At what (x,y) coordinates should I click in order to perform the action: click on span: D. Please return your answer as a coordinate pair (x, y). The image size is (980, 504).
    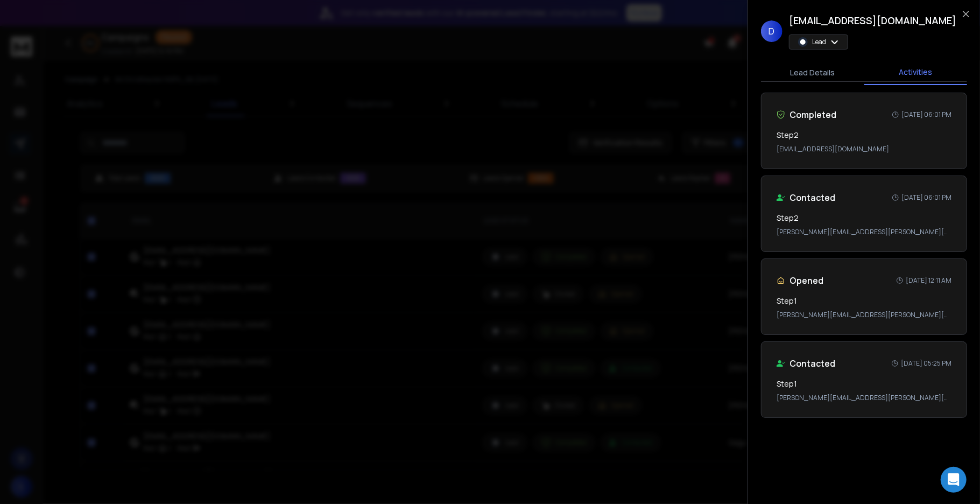
    Looking at the image, I should click on (772, 31).